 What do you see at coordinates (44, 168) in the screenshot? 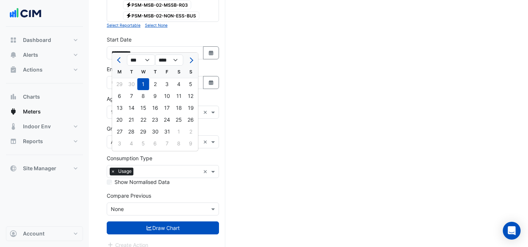
I see `button: Site Manager` at bounding box center [44, 168].